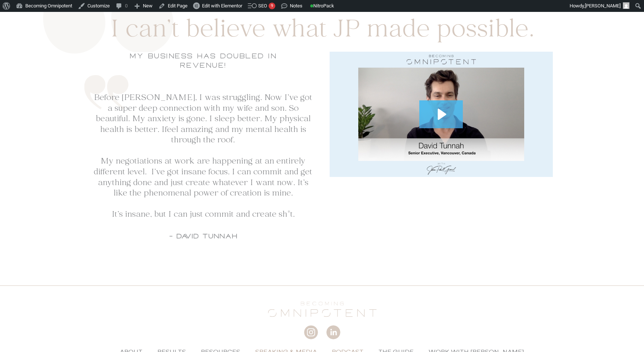  Describe the element at coordinates (202, 60) in the screenshot. I see `span: My business has doubled in revenue!` at that location.